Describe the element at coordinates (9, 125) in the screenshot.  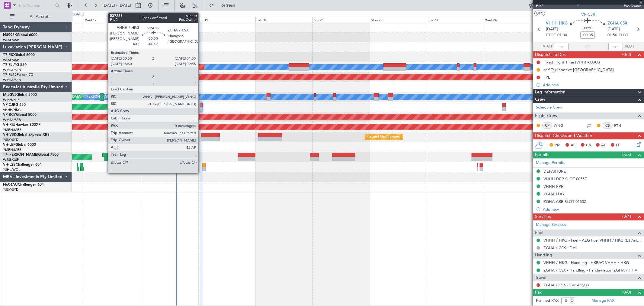
I see `span: VH-RIU` at that location.